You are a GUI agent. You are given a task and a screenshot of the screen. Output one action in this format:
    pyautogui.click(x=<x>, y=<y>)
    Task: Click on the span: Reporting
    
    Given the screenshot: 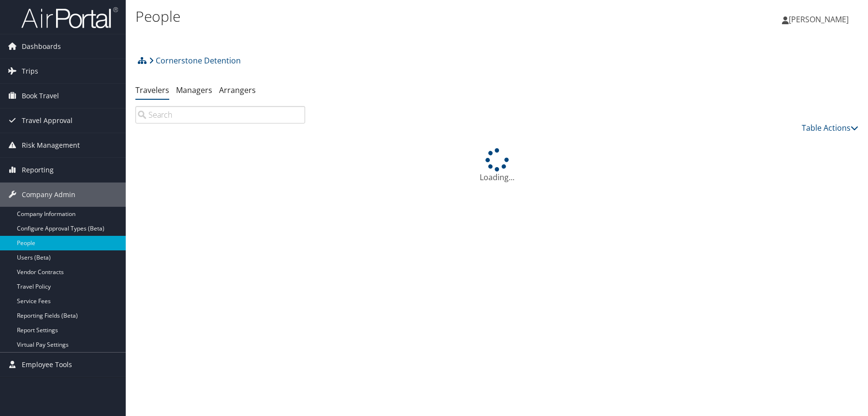 What is the action you would take?
    pyautogui.click(x=38, y=170)
    